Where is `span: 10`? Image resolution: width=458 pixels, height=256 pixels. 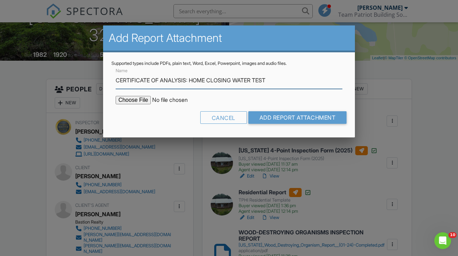 span: 10 is located at coordinates (452, 235).